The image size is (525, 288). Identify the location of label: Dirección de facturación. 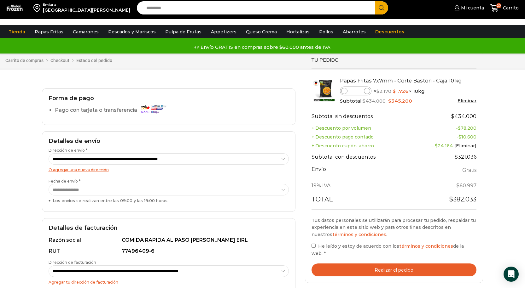
(169, 269).